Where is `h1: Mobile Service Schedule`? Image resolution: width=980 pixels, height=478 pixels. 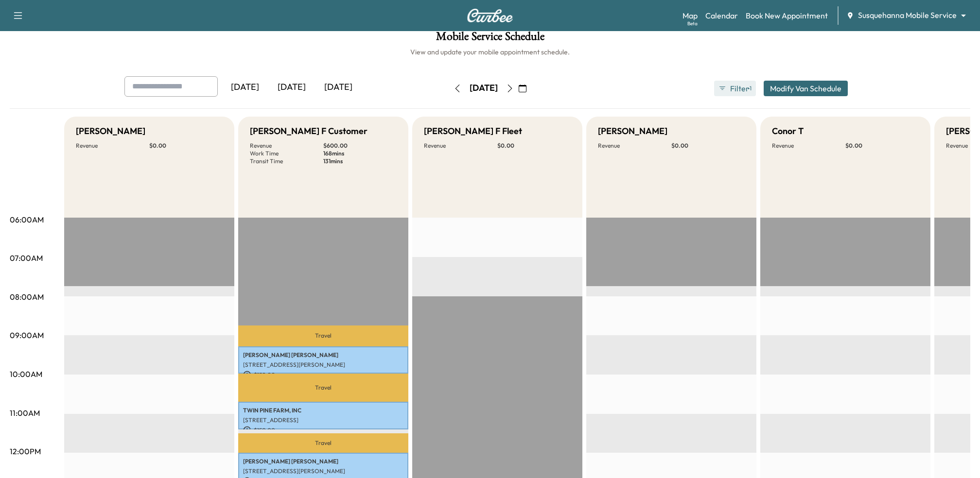
h1: Mobile Service Schedule is located at coordinates (490, 39).